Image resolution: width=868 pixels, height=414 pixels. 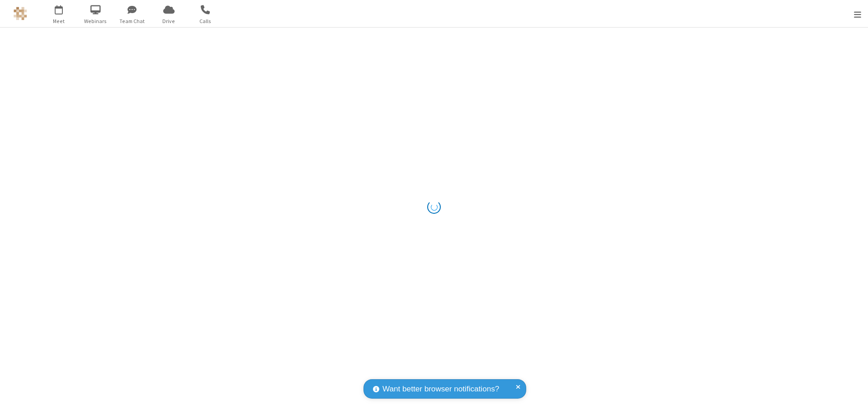 I want to click on span: Meet, so click(x=59, y=21).